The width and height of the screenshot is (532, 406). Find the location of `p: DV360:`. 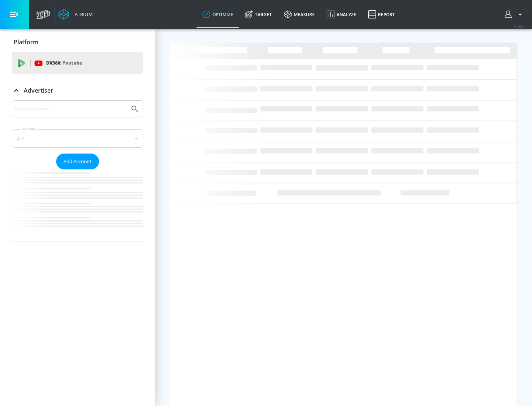

p: DV360: is located at coordinates (64, 63).